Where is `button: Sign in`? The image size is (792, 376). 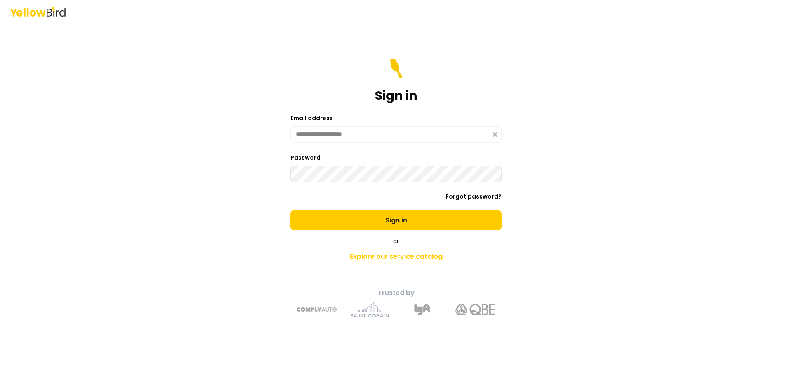
button: Sign in is located at coordinates (396, 220).